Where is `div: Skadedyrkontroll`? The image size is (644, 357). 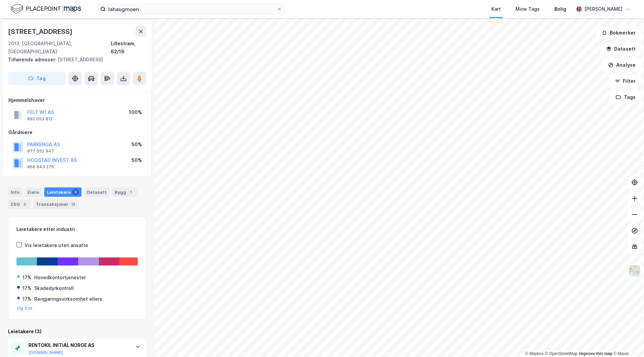 div: Skadedyrkontroll is located at coordinates (54, 289).